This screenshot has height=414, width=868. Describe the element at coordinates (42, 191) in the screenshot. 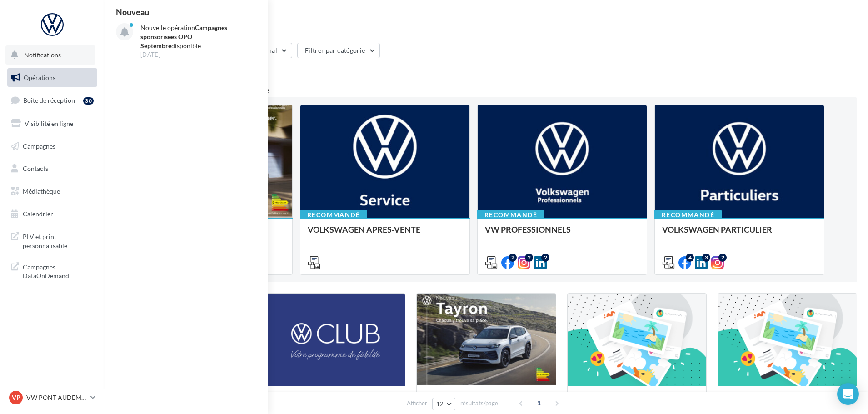

I see `span: Médiathèque` at that location.